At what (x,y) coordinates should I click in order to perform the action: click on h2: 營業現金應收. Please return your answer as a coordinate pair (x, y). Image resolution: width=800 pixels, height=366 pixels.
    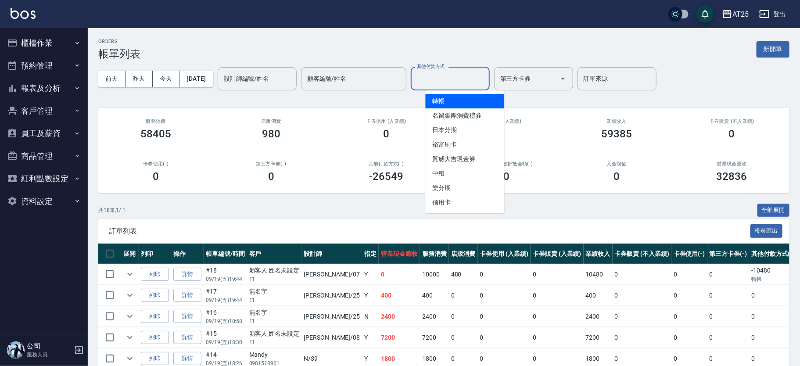
    Looking at the image, I should click on (732, 164).